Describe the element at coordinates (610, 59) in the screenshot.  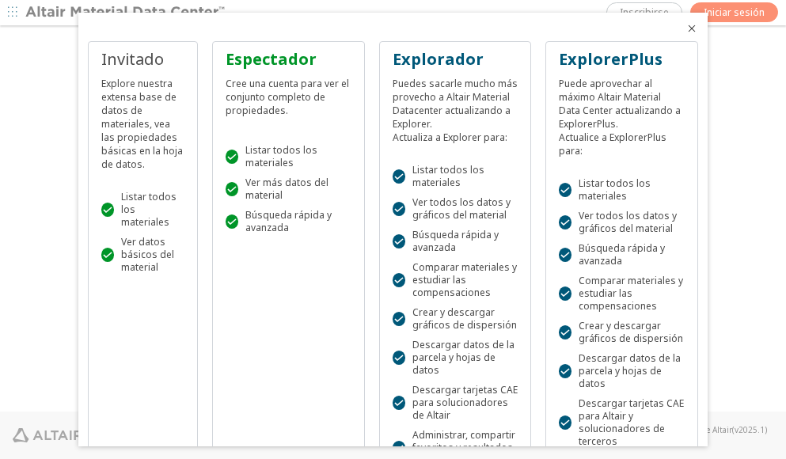
I see `font: ExplorerPlus` at that location.